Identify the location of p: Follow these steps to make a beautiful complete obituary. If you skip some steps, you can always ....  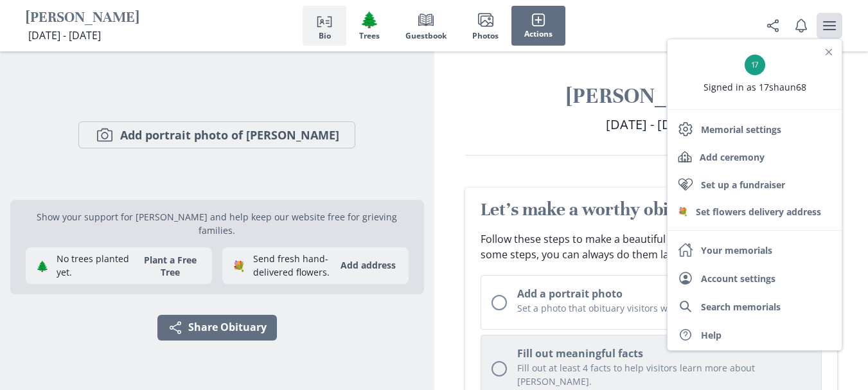
(652, 247).